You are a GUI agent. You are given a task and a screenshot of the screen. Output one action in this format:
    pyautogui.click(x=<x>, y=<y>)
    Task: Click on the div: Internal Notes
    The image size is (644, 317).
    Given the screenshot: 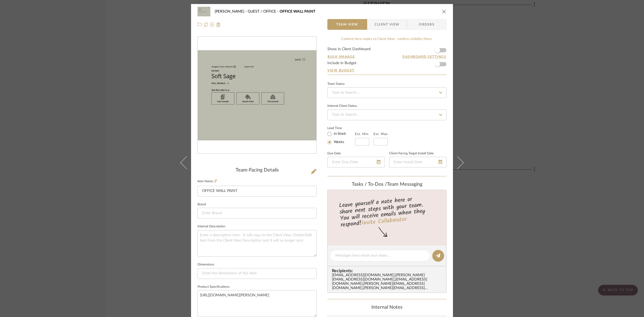 What is the action you would take?
    pyautogui.click(x=387, y=308)
    